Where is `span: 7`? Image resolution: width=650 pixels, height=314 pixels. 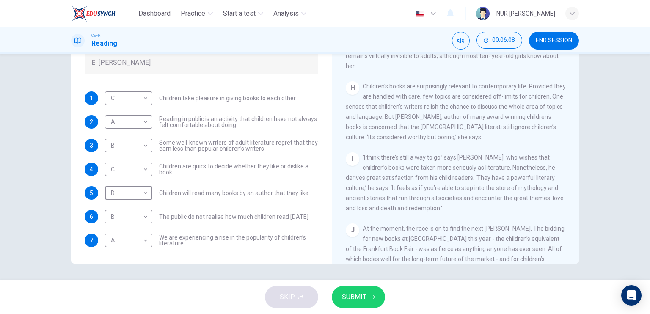
span: 7 is located at coordinates (91, 240).